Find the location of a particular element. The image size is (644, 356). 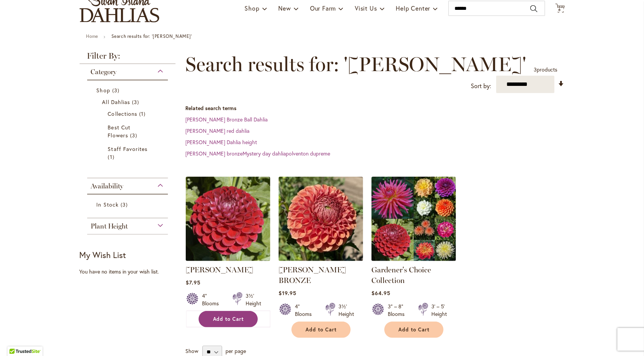

a: Home is located at coordinates (92, 36).